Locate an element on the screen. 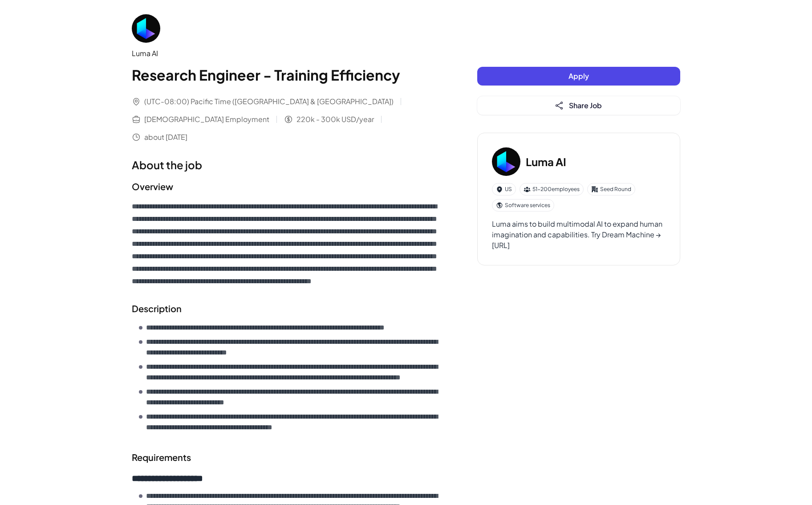 This screenshot has height=505, width=812. div: Luma aims to build multimodal AI to expand human imagination and capabilities. Try Dream Machine ... is located at coordinates (578, 234).